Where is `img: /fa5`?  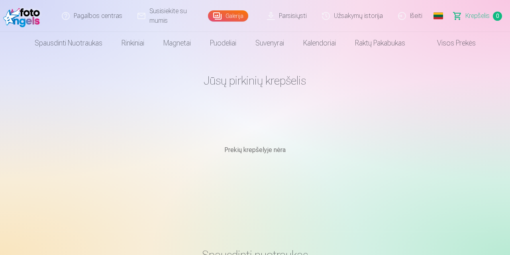 img: /fa5 is located at coordinates (23, 16).